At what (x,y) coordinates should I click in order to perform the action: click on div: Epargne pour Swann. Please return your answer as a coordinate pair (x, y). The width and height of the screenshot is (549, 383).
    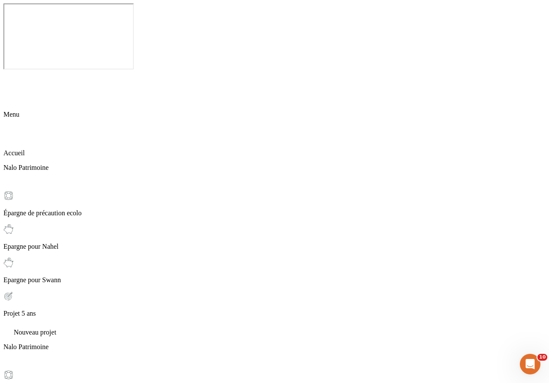
    Looking at the image, I should click on (274, 270).